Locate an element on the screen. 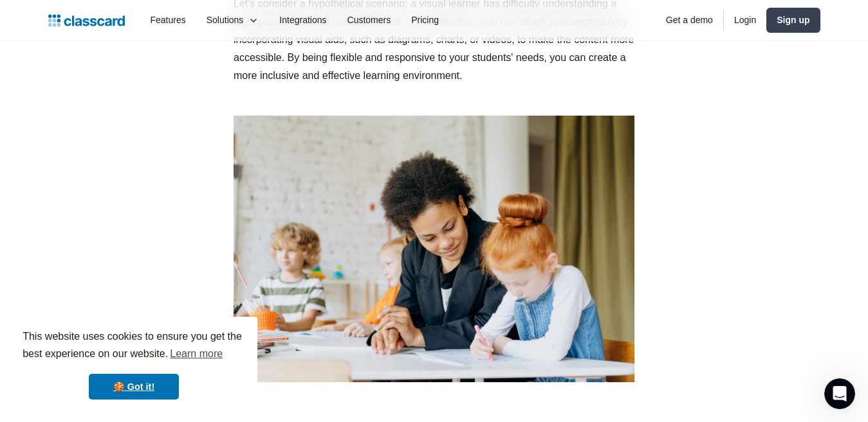 This screenshot has width=868, height=422. a: home is located at coordinates (86, 20).